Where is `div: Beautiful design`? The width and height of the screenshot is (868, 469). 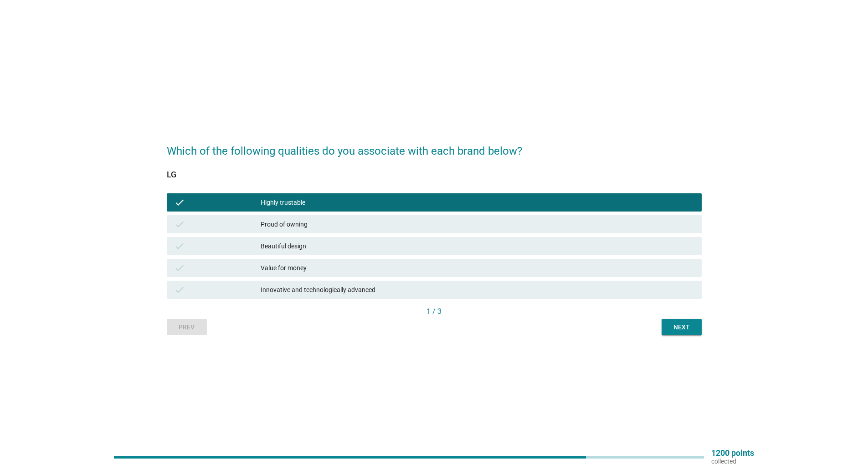 div: Beautiful design is located at coordinates (478, 246).